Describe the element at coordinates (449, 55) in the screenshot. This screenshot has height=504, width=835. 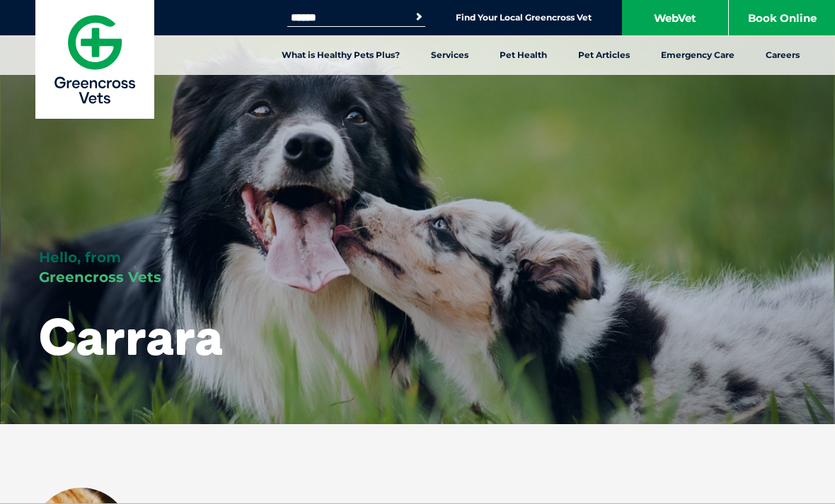
I see `a: Services` at that location.